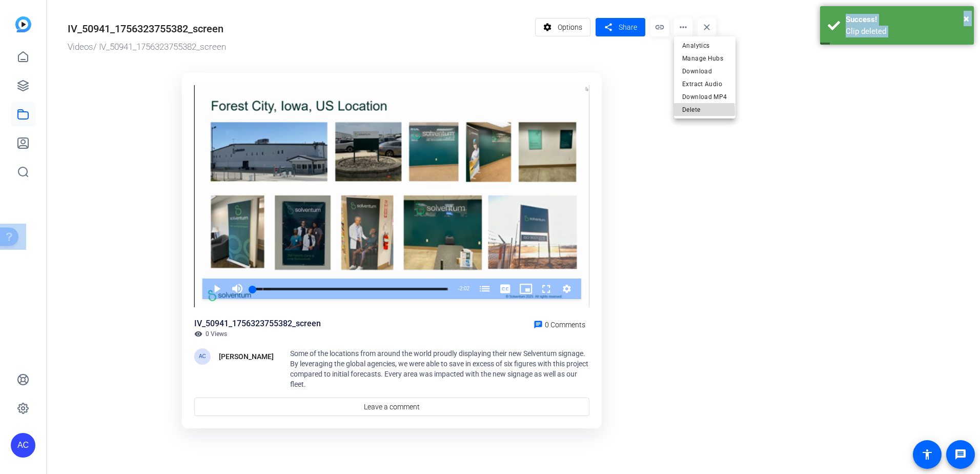 This screenshot has height=474, width=980. What do you see at coordinates (705, 71) in the screenshot?
I see `span: Download` at bounding box center [705, 71].